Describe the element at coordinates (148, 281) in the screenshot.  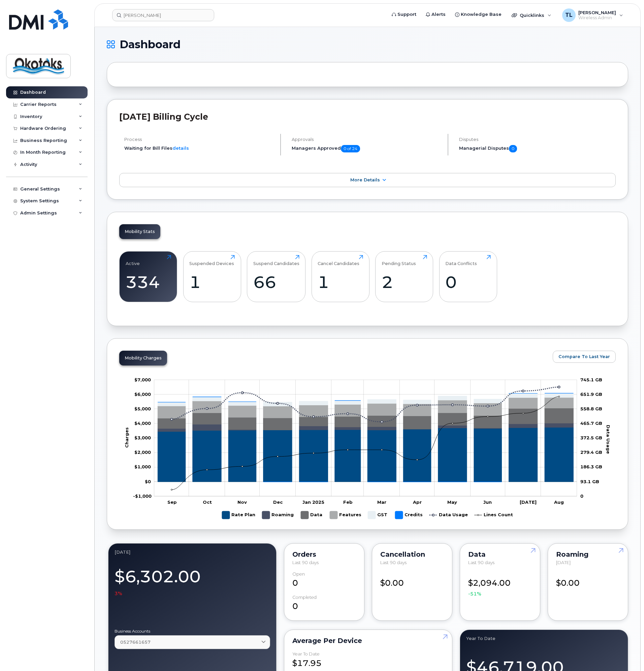
I see `div: 334` at that location.